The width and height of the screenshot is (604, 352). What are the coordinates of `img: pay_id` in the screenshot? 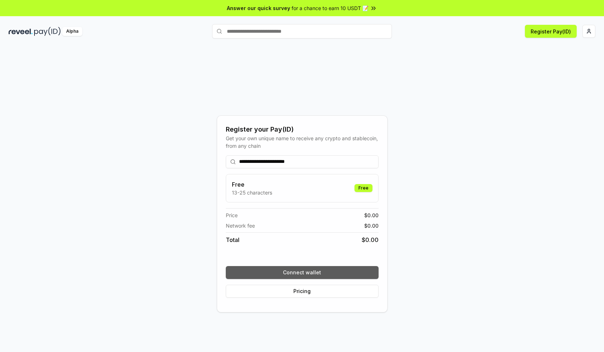 It's located at (47, 31).